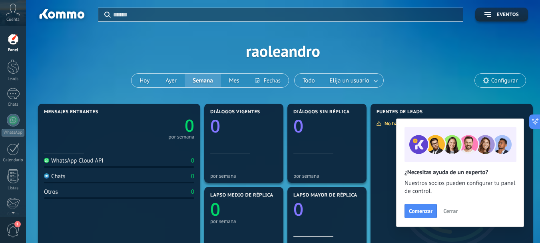 This screenshot has width=540, height=243. Describe the element at coordinates (508, 15) in the screenshot. I see `span: Eventos` at that location.